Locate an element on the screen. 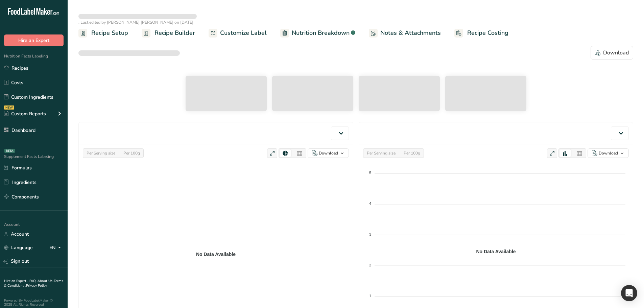  a: Recipe Costing is located at coordinates (482, 33).